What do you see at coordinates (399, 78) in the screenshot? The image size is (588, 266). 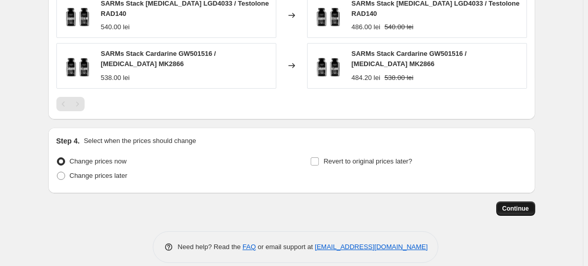 I see `strike: 538.00 lei` at bounding box center [399, 78].